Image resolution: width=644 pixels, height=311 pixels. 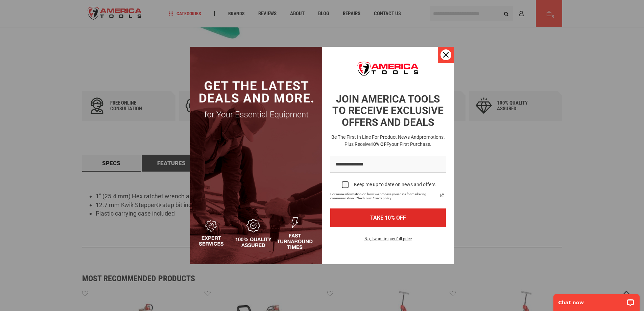 What do you see at coordinates (394, 185) in the screenshot?
I see `div: Keep me up to date on news and offers` at bounding box center [394, 185].